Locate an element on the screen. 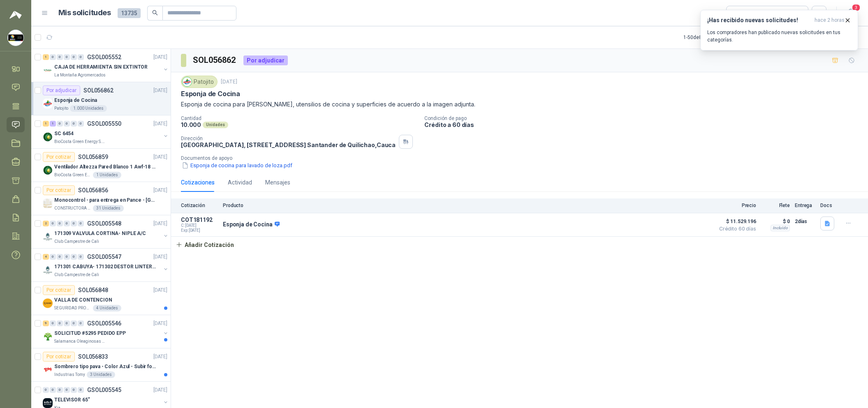 This screenshot has width=868, height=408. p: Condición de pago is located at coordinates (645, 118).